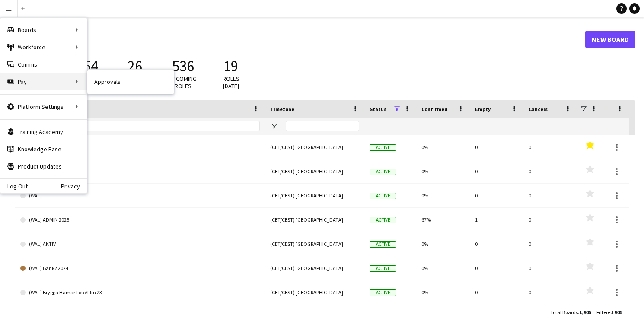 This screenshot has height=334, width=644. Describe the element at coordinates (140, 244) in the screenshot. I see `a: (WAL) AKTIV` at that location.